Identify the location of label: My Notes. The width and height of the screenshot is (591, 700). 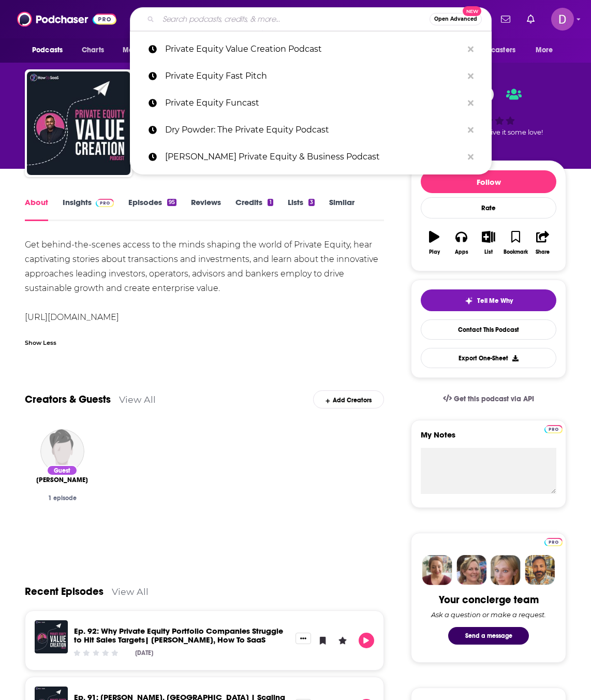
(489, 438).